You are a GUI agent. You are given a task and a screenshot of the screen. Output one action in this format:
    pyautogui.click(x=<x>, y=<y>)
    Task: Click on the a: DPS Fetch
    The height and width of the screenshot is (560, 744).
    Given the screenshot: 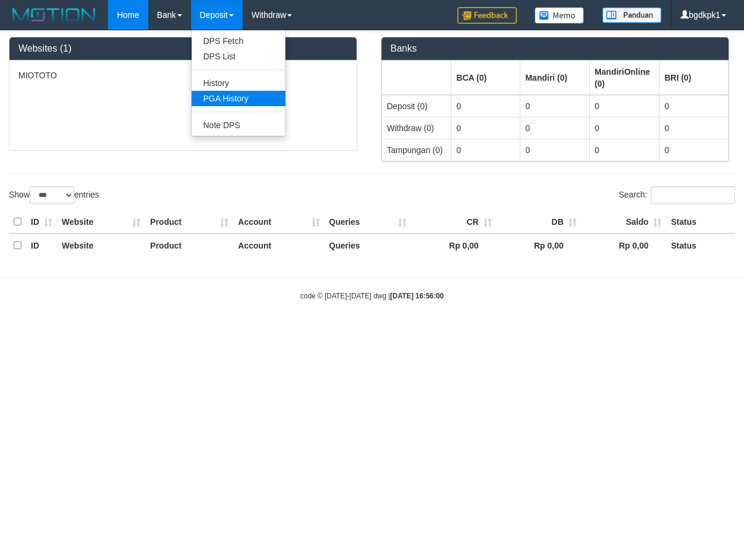 What is the action you would take?
    pyautogui.click(x=239, y=41)
    